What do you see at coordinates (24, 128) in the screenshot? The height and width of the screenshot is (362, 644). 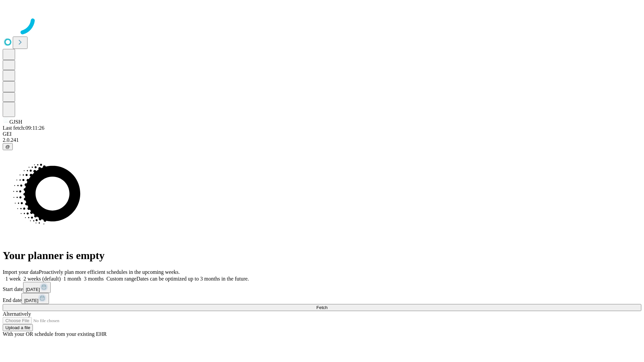 I see `span: Last fetch: 09:11:26` at bounding box center [24, 128].